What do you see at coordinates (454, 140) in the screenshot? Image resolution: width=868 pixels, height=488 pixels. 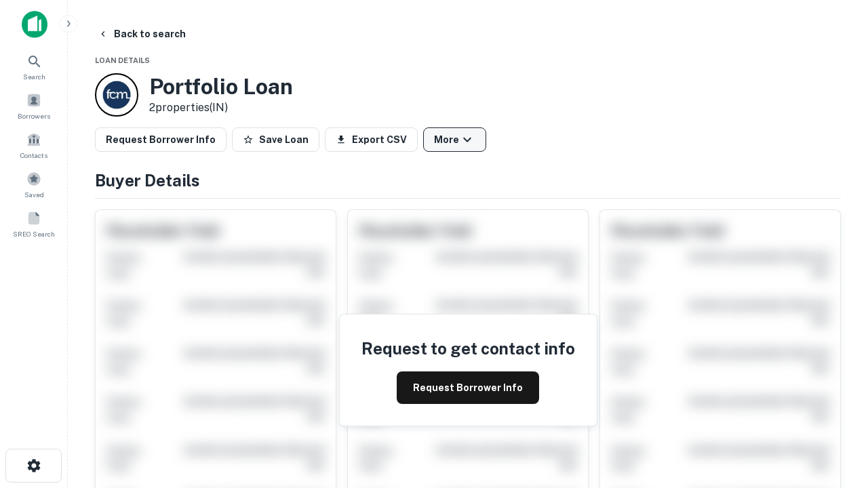 I see `button: More` at bounding box center [454, 140].